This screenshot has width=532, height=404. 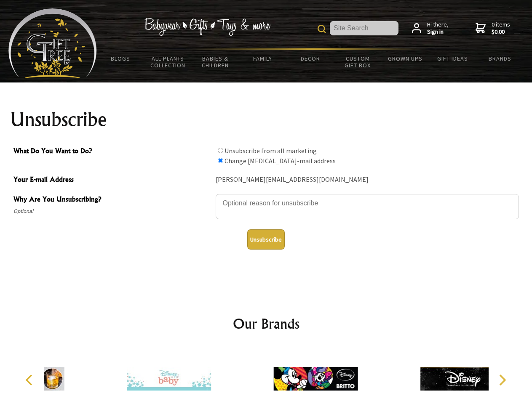 I want to click on img: product search, so click(x=322, y=29).